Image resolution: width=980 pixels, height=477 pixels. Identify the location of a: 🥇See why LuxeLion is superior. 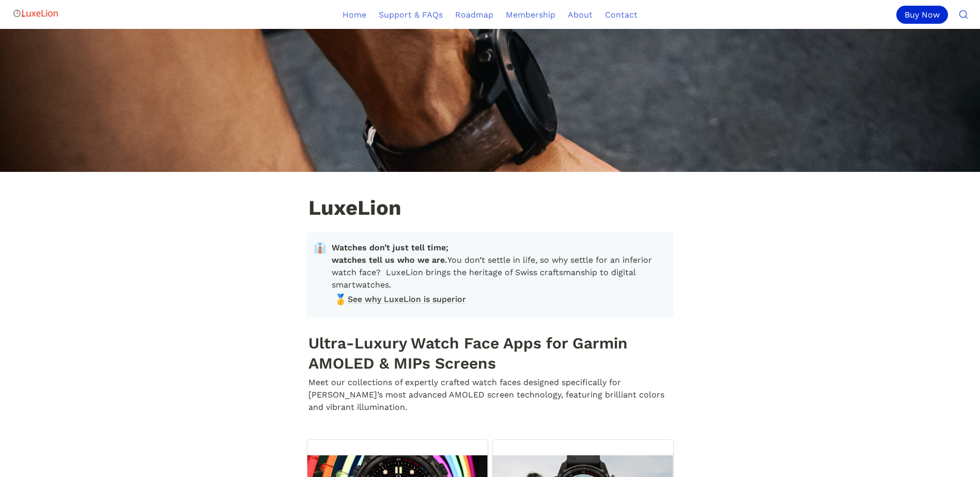
(499, 299).